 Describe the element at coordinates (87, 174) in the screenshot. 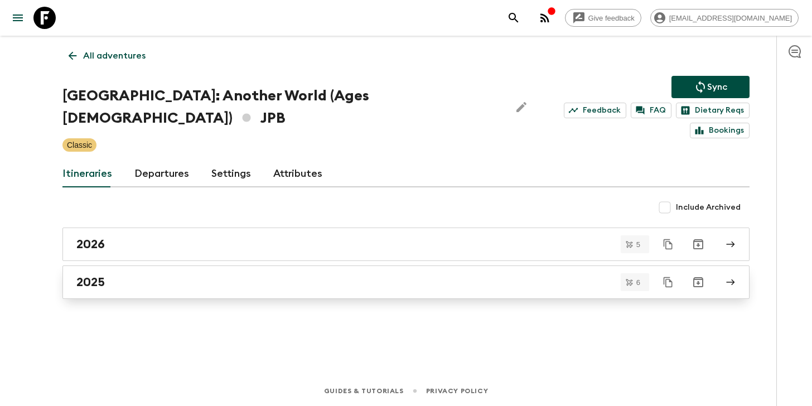

I see `a: Itineraries` at that location.